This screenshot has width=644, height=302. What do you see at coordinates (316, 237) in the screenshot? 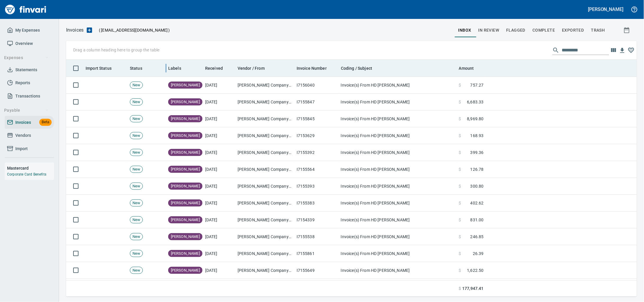
I see `td: I7155538` at bounding box center [316, 237].